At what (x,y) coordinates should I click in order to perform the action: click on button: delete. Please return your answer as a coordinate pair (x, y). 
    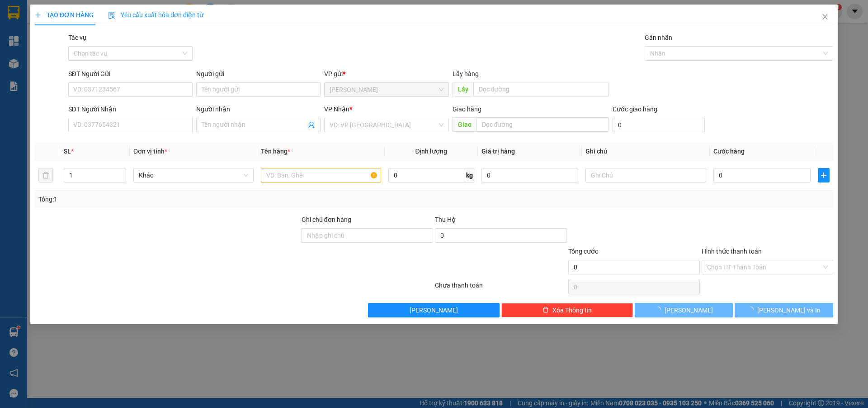
    Looking at the image, I should click on (46, 175).